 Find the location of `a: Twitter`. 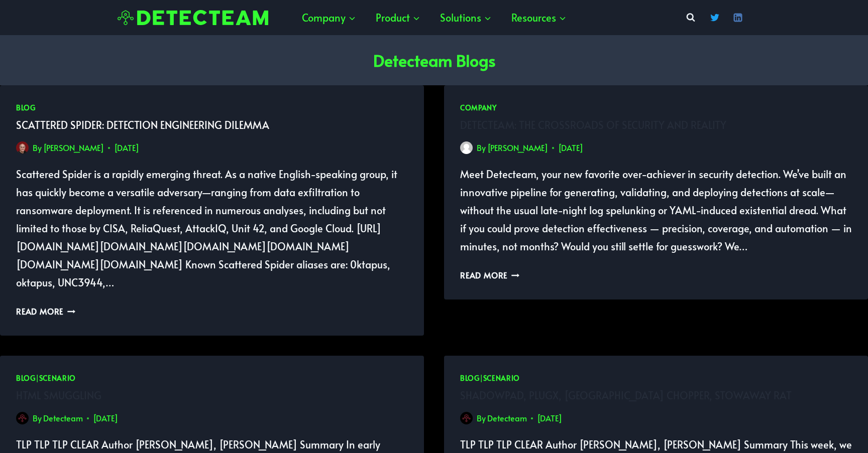

a: Twitter is located at coordinates (714, 18).